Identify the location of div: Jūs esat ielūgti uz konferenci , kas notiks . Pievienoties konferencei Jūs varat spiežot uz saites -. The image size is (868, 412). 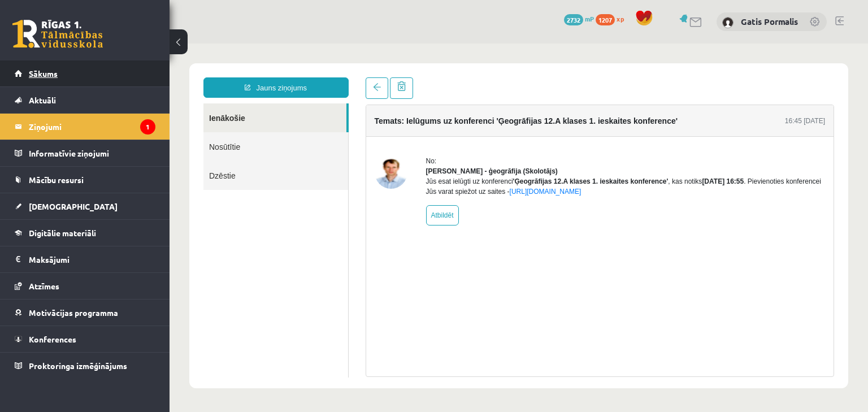
(456, 143).